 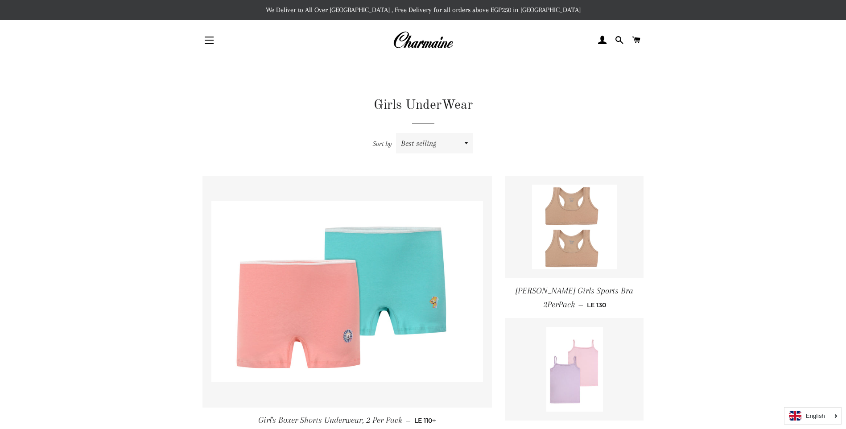 I want to click on h1: Girls UnderWear, so click(x=423, y=105).